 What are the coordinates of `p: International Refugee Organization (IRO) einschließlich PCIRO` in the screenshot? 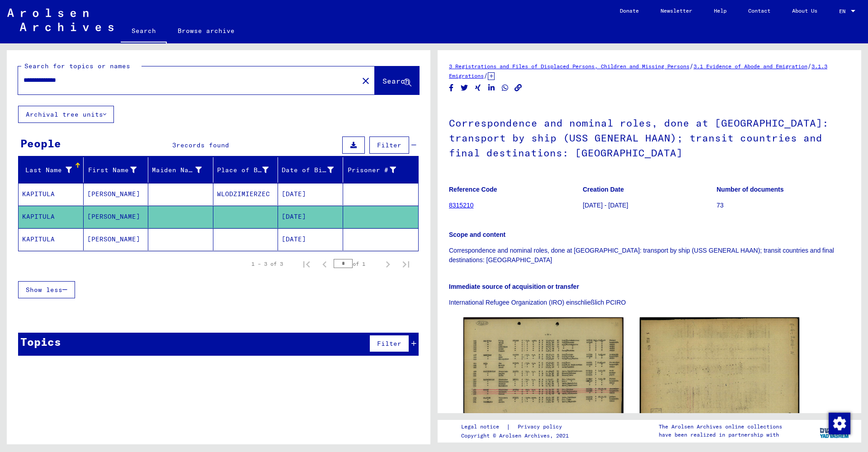 It's located at (649, 302).